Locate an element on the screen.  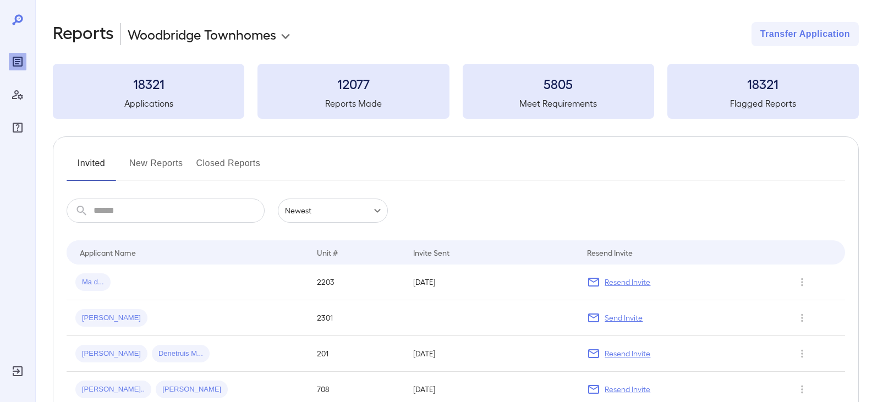
h3: 5805 is located at coordinates (559, 84).